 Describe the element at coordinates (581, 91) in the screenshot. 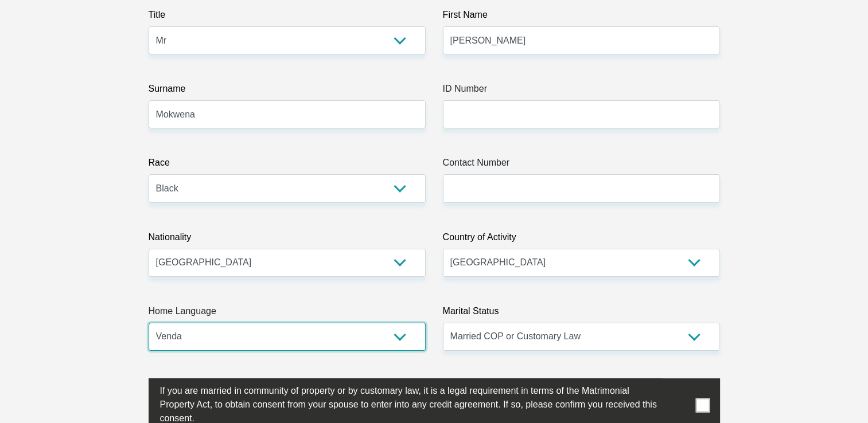

I see `label: ID Number` at that location.